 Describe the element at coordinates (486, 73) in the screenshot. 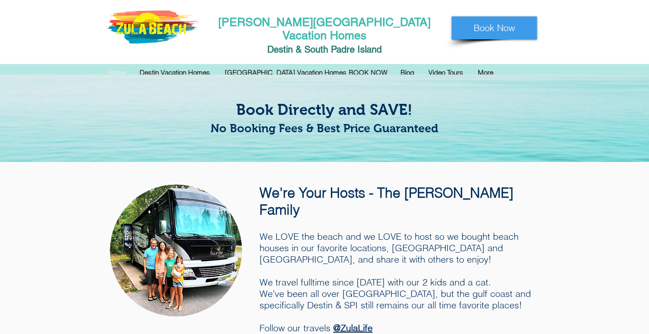

I see `p: More` at that location.